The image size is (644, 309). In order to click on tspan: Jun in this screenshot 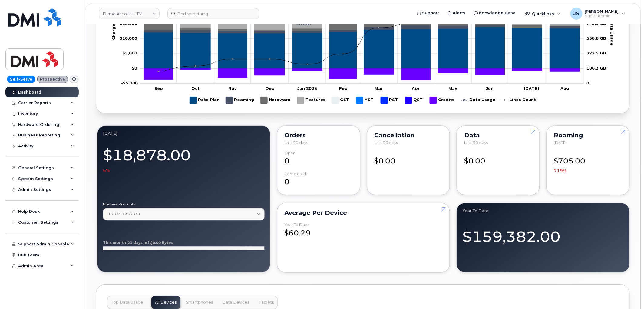, I will do `click(490, 88)`.